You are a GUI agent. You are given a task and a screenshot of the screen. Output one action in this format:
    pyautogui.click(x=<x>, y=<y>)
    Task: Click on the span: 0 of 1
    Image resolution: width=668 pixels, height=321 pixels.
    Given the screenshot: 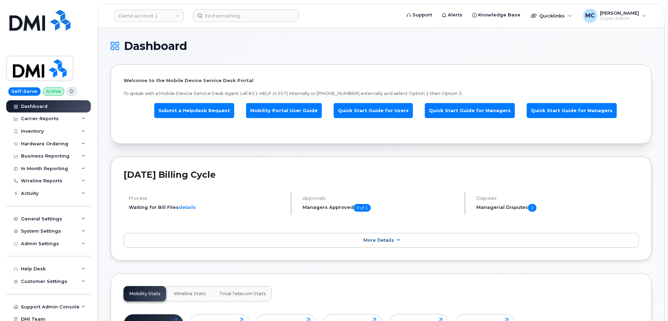 What is the action you would take?
    pyautogui.click(x=362, y=208)
    